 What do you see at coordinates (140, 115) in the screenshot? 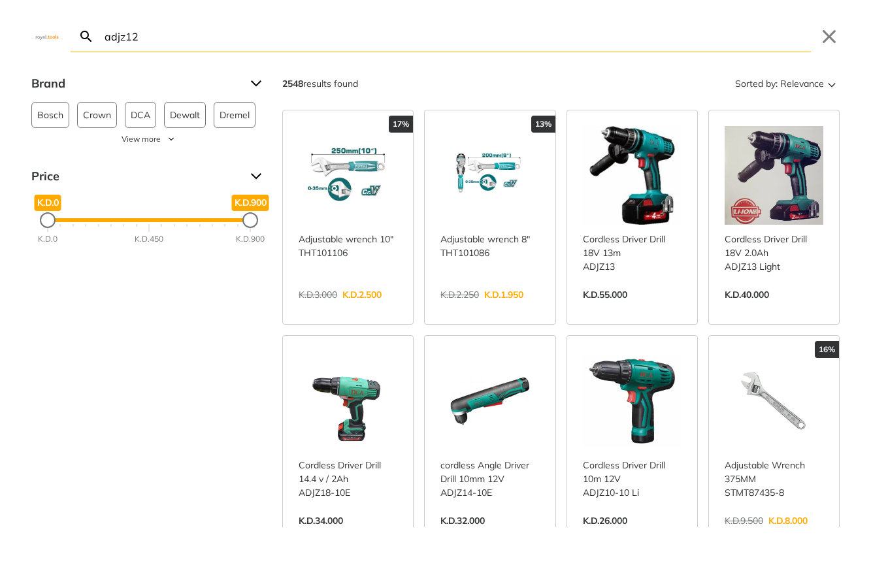
I see `span: DCA` at bounding box center [140, 115].